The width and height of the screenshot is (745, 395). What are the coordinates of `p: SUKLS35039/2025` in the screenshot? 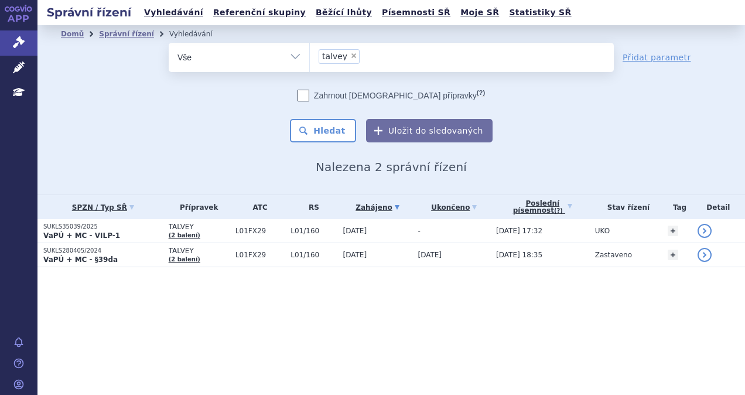 It's located at (103, 227).